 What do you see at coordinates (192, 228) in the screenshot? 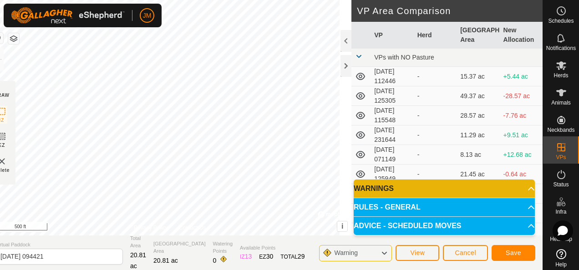
I see `a: Contact Us` at bounding box center [192, 228].